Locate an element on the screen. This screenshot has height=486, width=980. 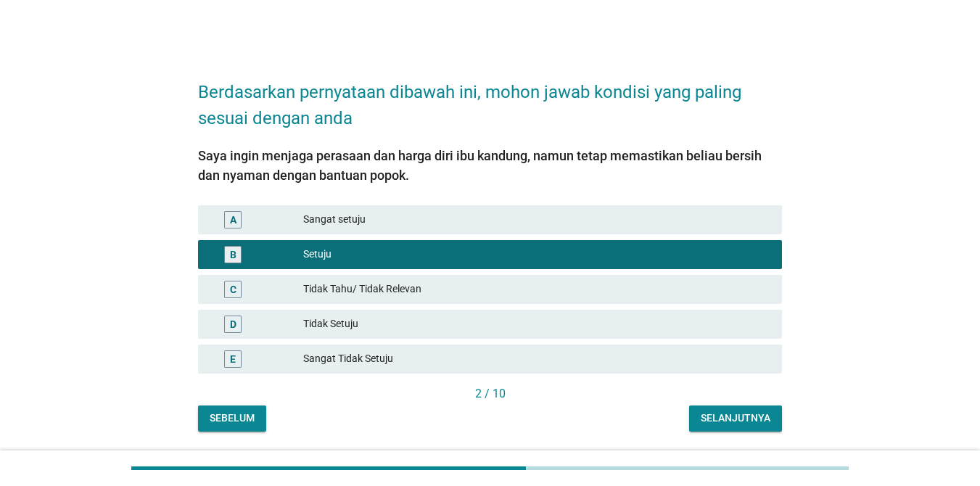
h2: Berdasarkan pernyataan dibawah ini, mohon jawab kondisi yang paling sesuai dengan anda is located at coordinates (490, 98).